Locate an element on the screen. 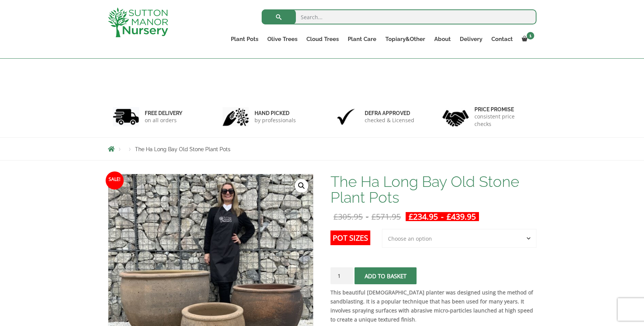 This screenshot has height=326, width=644. img: 1.jpg is located at coordinates (126, 117).